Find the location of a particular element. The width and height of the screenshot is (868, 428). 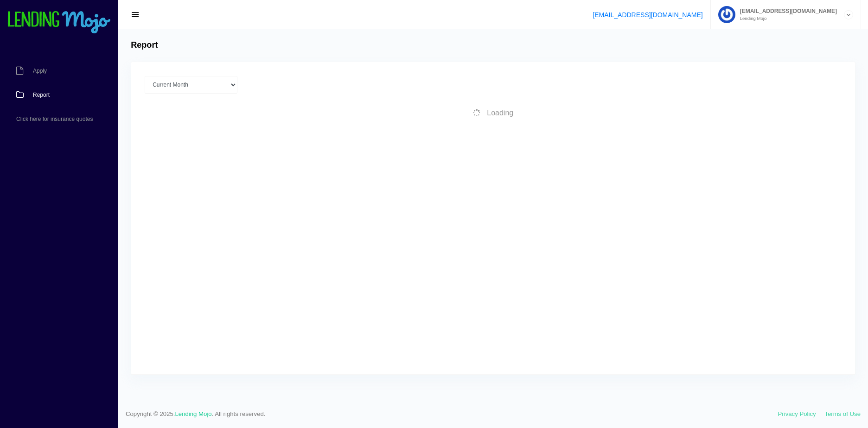

img: Profile image is located at coordinates (727, 15).